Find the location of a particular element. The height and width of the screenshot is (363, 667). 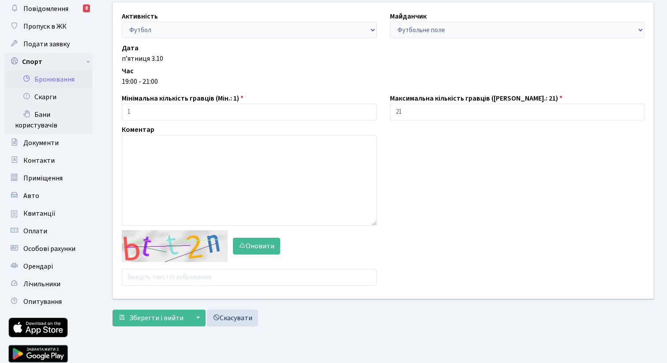

label: Коментар is located at coordinates (138, 130).